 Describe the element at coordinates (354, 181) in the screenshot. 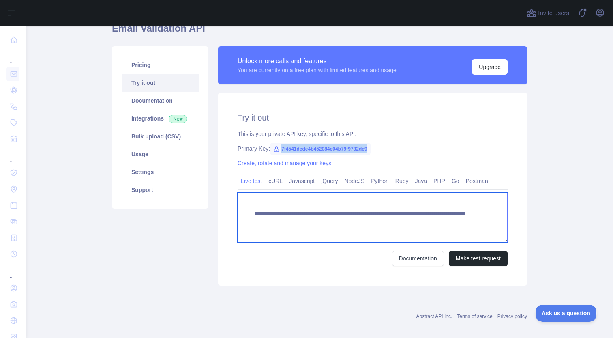

I see `a: NodeJS` at that location.